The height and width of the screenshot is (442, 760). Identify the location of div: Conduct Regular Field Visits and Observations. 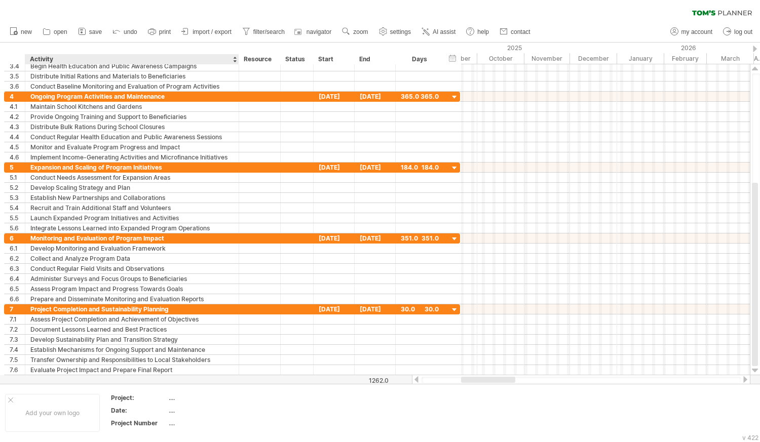
(132, 268).